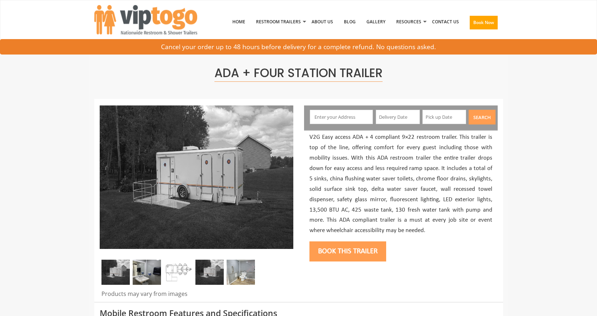  What do you see at coordinates (398, 117) in the screenshot?
I see `input: Delivery Date` at bounding box center [398, 117].